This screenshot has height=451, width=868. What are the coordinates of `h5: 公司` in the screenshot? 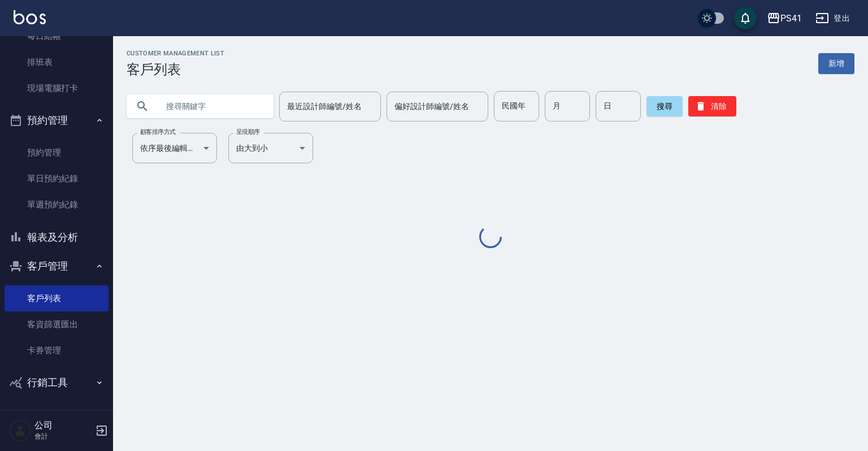 It's located at (63, 425).